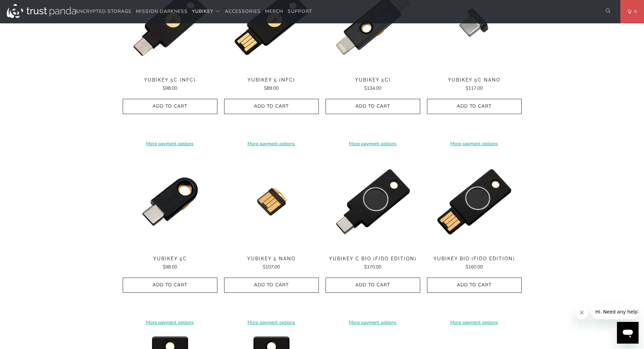  I want to click on a: YubiKey C Bio (FIDO Edition) - Trust Panda YubiKey C Bio (FIDO Edition) - Trust Panda, so click(373, 202).